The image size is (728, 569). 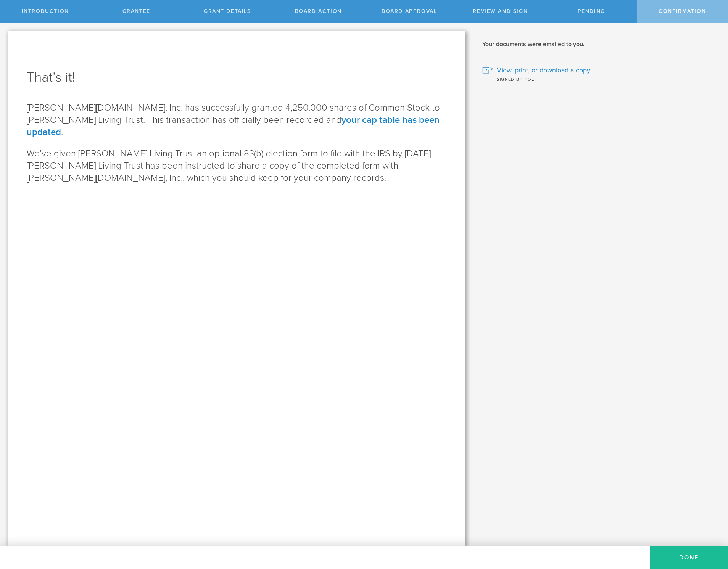 I want to click on span: Grantee, so click(x=136, y=11).